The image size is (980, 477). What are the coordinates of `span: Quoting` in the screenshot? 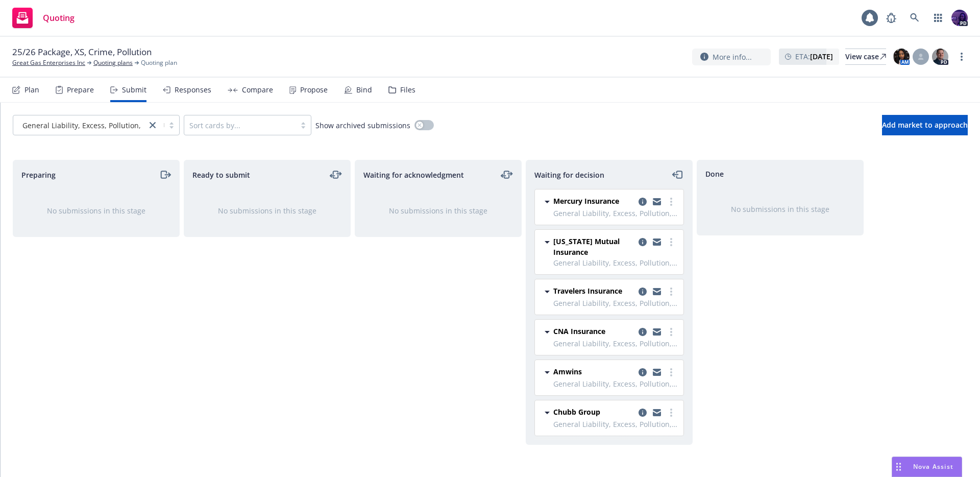 It's located at (58, 18).